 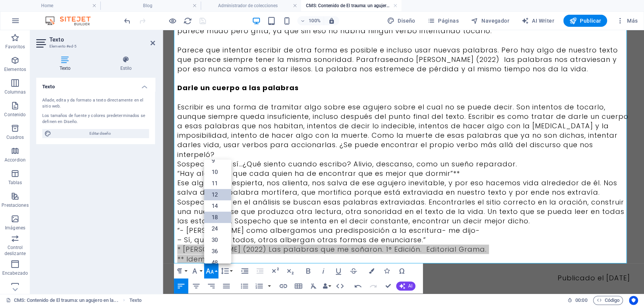 What do you see at coordinates (310, 21) in the screenshot?
I see `button: 100%` at bounding box center [310, 21].